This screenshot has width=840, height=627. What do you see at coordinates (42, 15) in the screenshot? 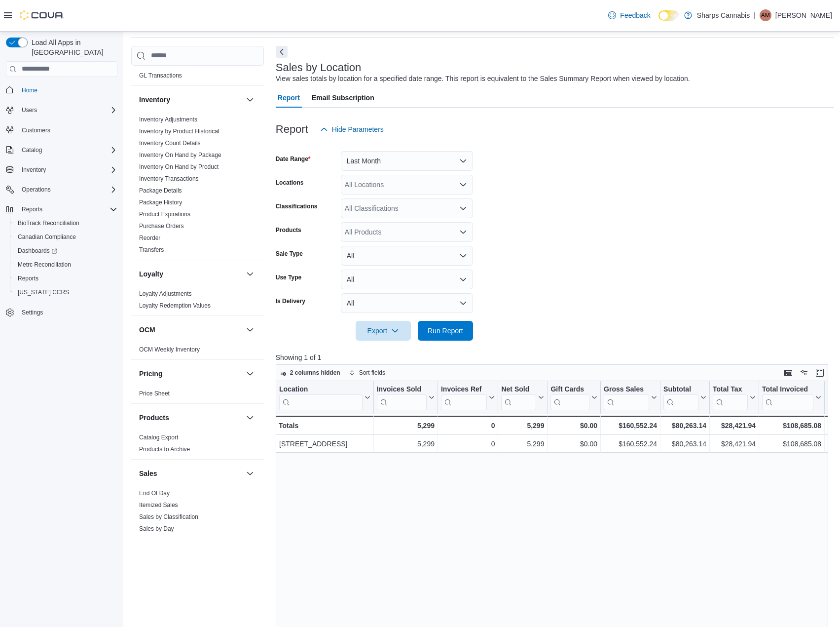
I see `img: Cova` at bounding box center [42, 15].